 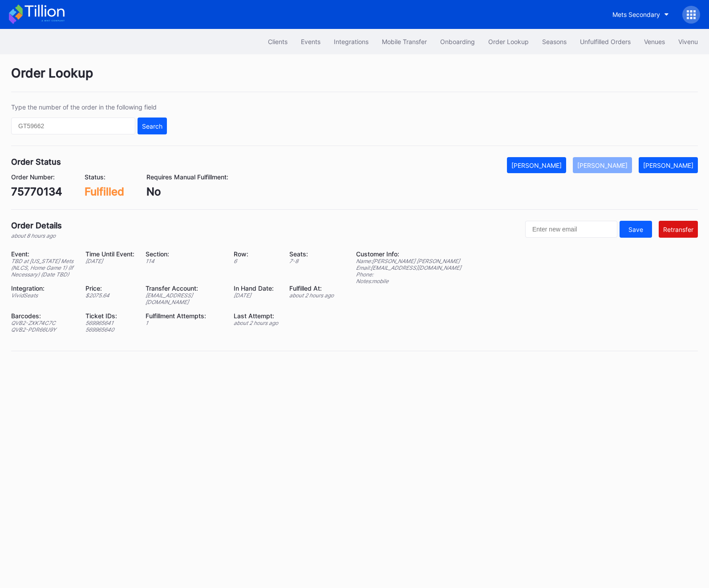 I want to click on div: Vivenu, so click(x=688, y=41).